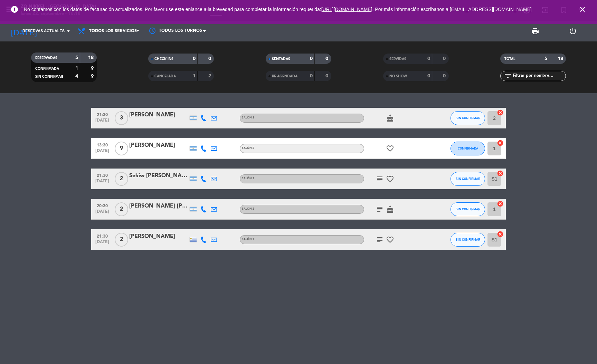 This screenshot has height=364, width=597. Describe the element at coordinates (397, 59) in the screenshot. I see `span: SERVIDAS` at that location.